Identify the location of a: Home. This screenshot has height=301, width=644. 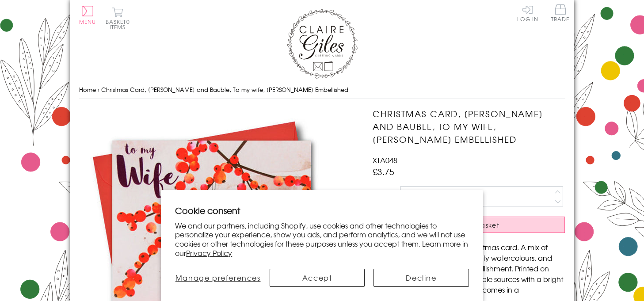
(87, 89).